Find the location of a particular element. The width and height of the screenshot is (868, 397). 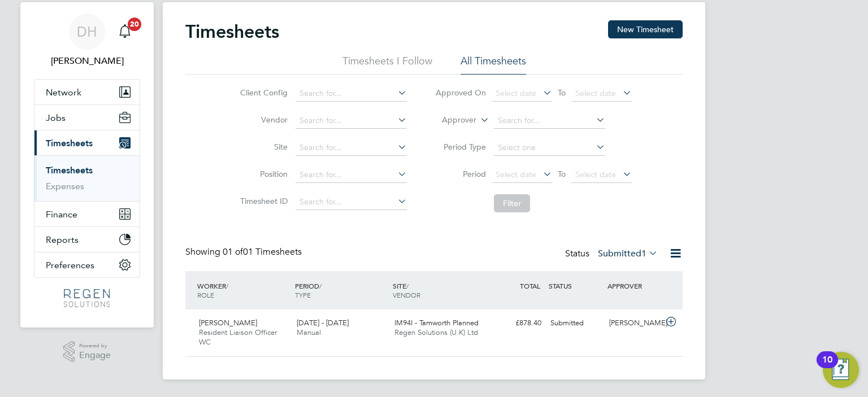

span: 01 Timesheets is located at coordinates (262, 252).